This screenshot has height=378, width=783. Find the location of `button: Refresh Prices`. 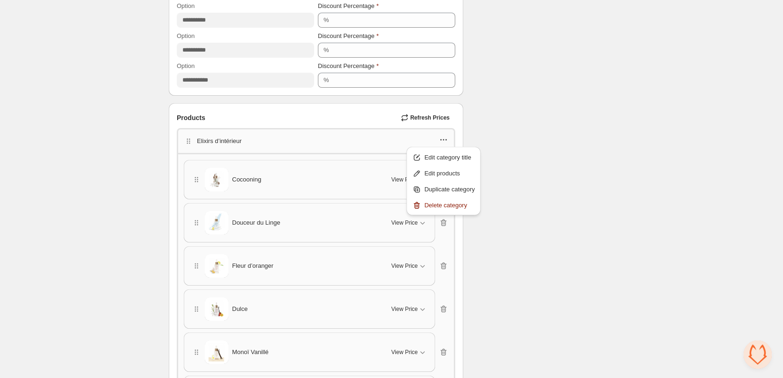

button: Refresh Prices is located at coordinates (426, 118).